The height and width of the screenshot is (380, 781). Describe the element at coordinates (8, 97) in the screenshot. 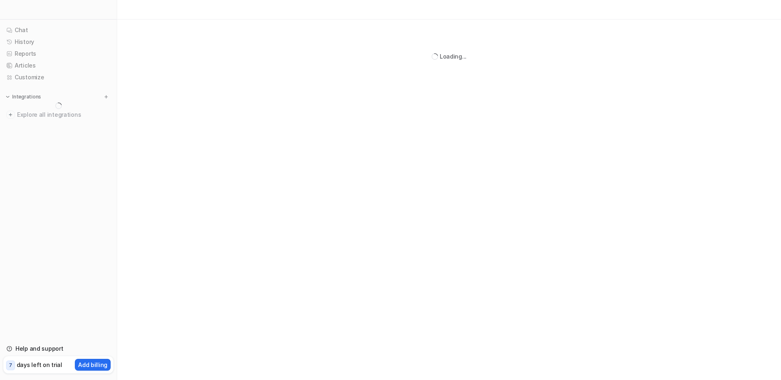

I see `img: expand menu` at that location.